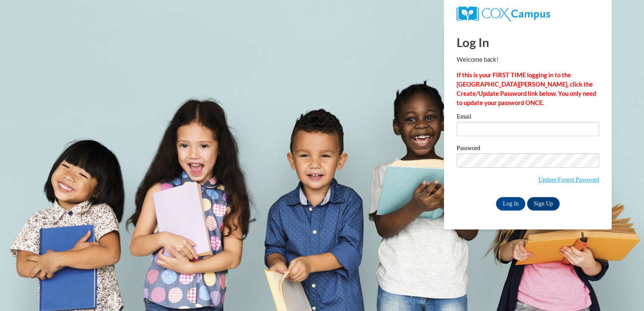  Describe the element at coordinates (528, 60) in the screenshot. I see `p: Welcome back!` at that location.